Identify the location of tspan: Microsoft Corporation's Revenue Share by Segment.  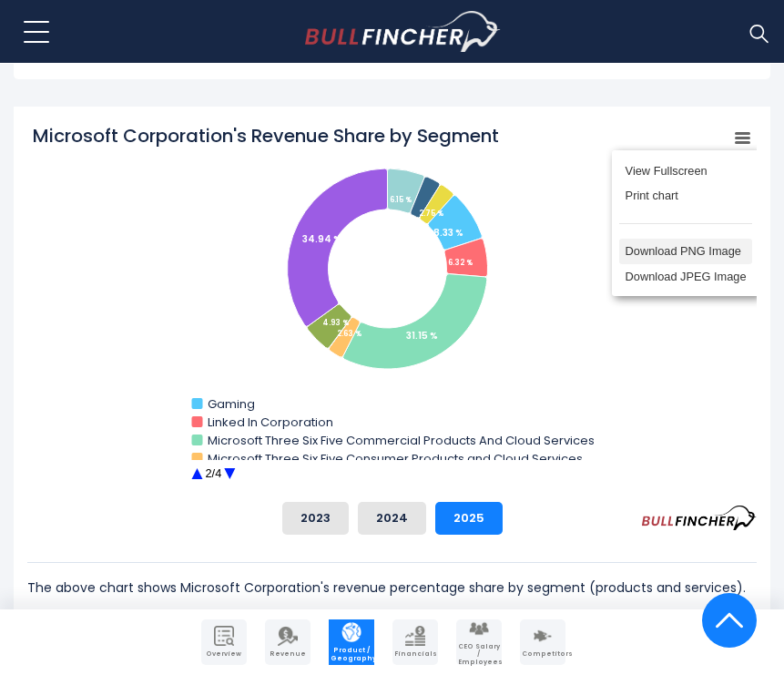
(266, 136).